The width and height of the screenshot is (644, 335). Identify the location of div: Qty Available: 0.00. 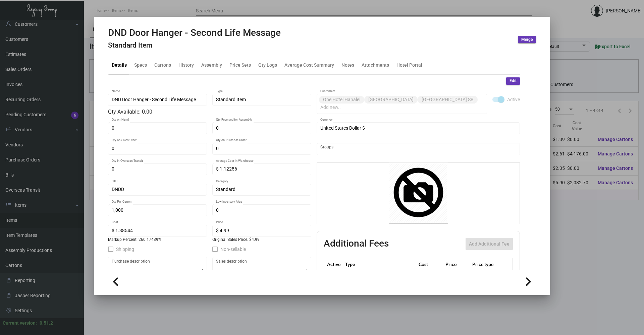
(210, 112).